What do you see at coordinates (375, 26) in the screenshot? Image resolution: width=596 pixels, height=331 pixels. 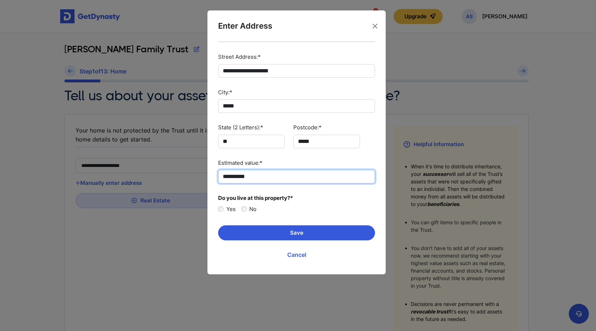 I see `button: Close` at bounding box center [375, 26].